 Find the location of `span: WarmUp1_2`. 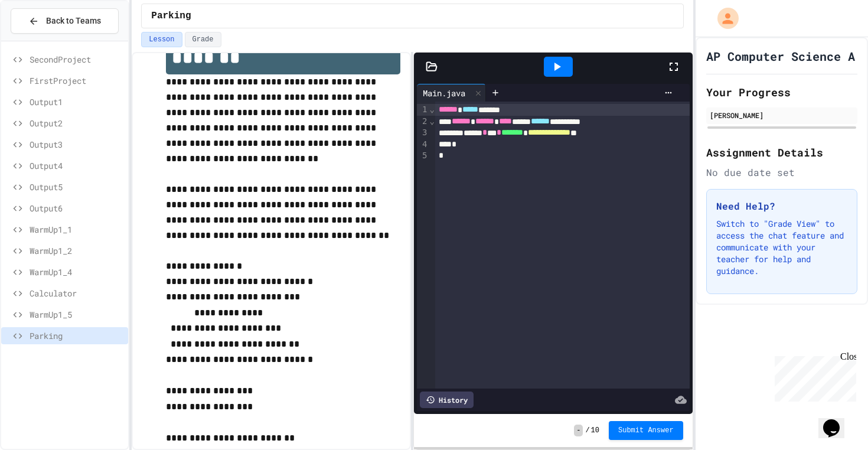

span: WarmUp1_2 is located at coordinates (76, 251).